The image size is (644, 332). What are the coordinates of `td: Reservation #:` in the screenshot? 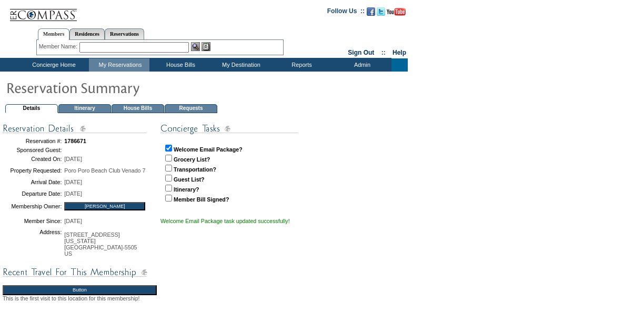 It's located at (32, 141).